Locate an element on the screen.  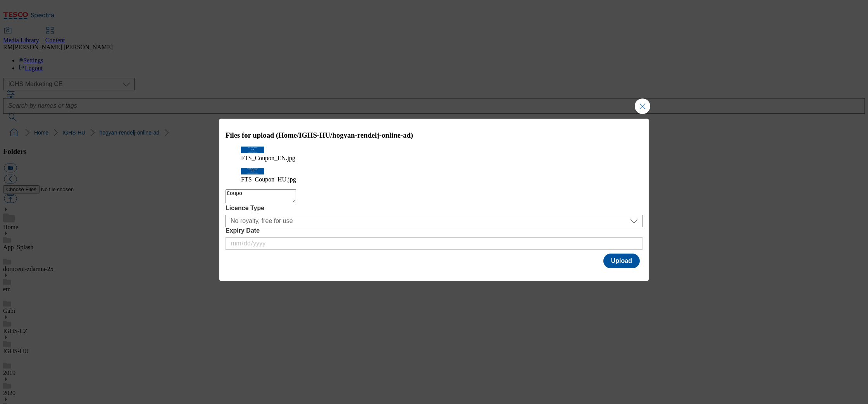
button: Upload is located at coordinates (622, 261).